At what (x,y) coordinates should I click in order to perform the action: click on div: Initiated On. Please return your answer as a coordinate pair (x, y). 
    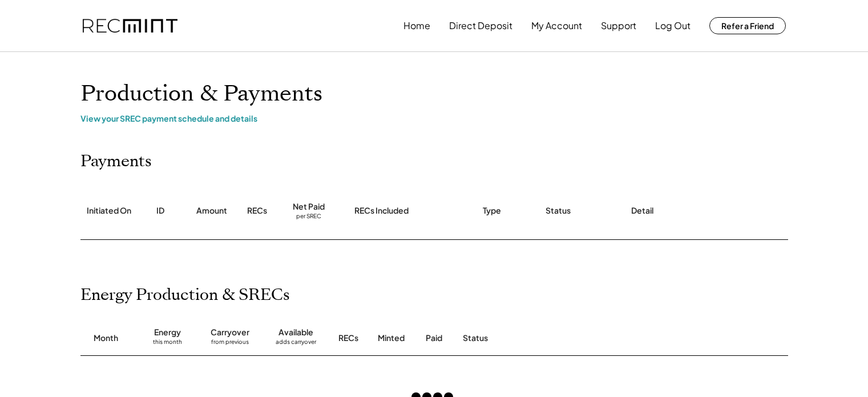
    Looking at the image, I should click on (109, 210).